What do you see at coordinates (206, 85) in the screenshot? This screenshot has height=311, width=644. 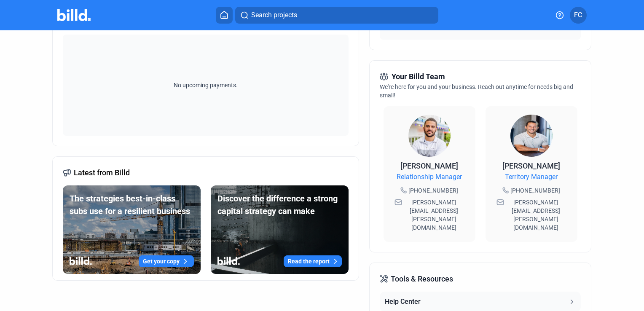 I see `span: No upcoming payments.` at bounding box center [206, 85].